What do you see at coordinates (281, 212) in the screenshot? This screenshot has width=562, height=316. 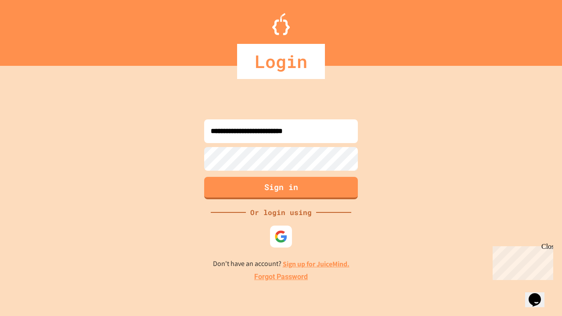 I see `div: Or login using` at bounding box center [281, 212].